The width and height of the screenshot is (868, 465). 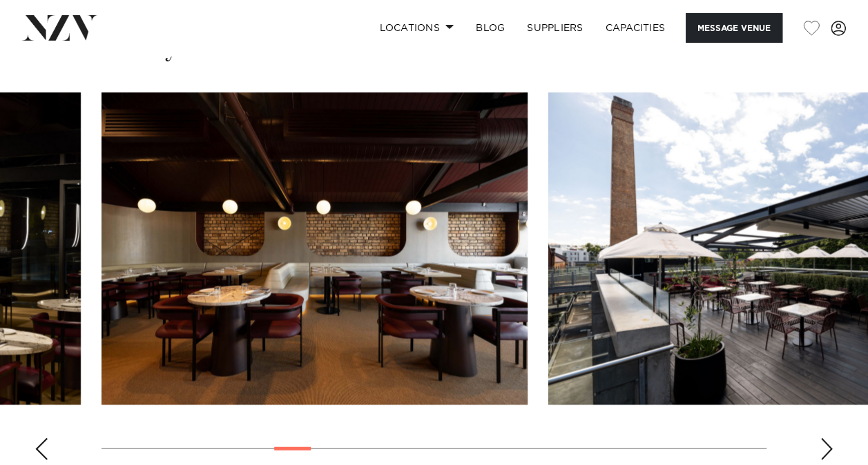 What do you see at coordinates (733, 28) in the screenshot?
I see `button: Message Venue` at bounding box center [733, 28].